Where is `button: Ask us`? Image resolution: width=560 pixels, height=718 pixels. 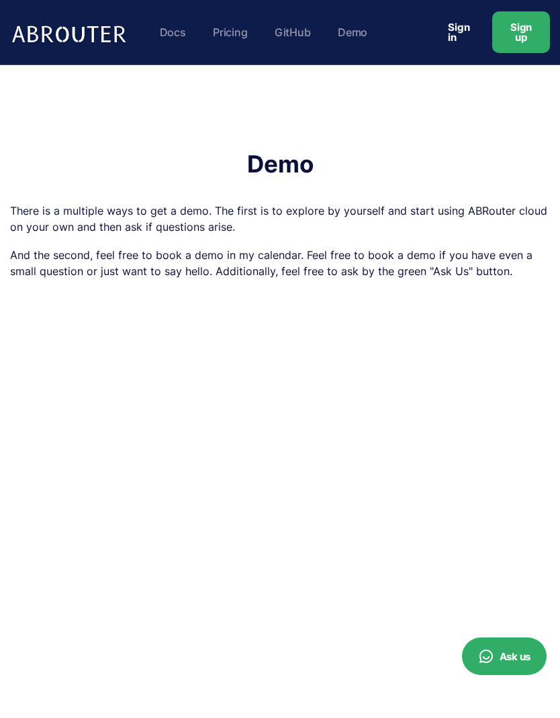 button: Ask us is located at coordinates (504, 656).